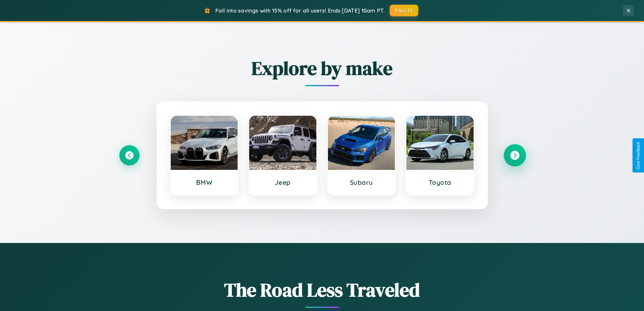  Describe the element at coordinates (204, 183) in the screenshot. I see `h3: BMW` at that location.